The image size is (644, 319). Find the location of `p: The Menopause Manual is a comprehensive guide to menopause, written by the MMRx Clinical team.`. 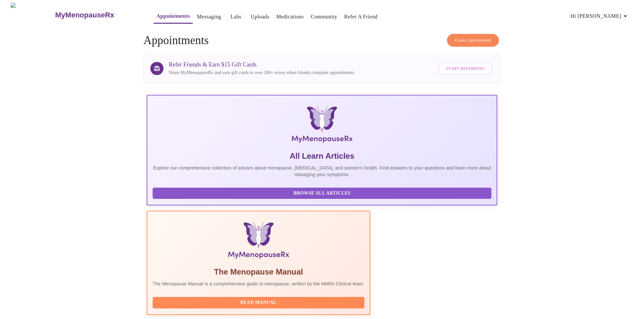

p: The Menopause Manual is a comprehensive guide to menopause, written by the MMRx Clinical team. is located at coordinates (259, 284).